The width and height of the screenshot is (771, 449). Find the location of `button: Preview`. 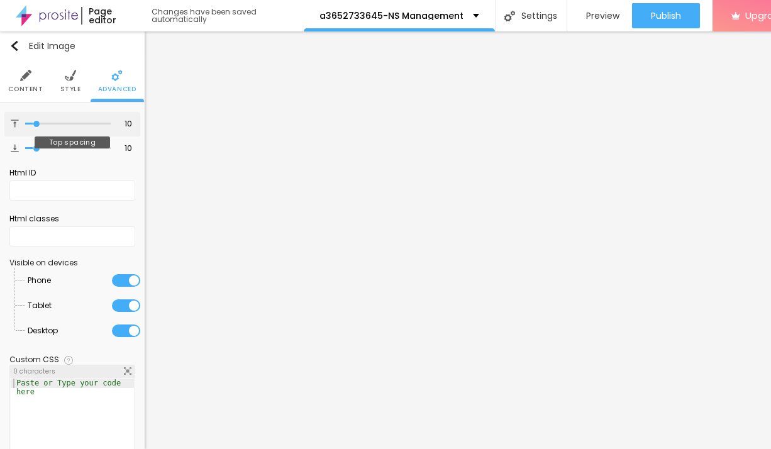

button: Preview is located at coordinates (599, 16).